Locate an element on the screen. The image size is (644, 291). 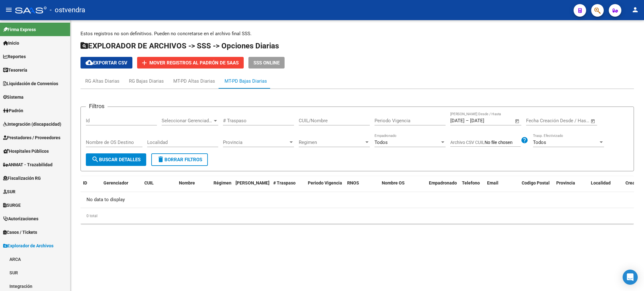
span: Mover registros al PADRÓN de SAAS is located at coordinates (194, 63).